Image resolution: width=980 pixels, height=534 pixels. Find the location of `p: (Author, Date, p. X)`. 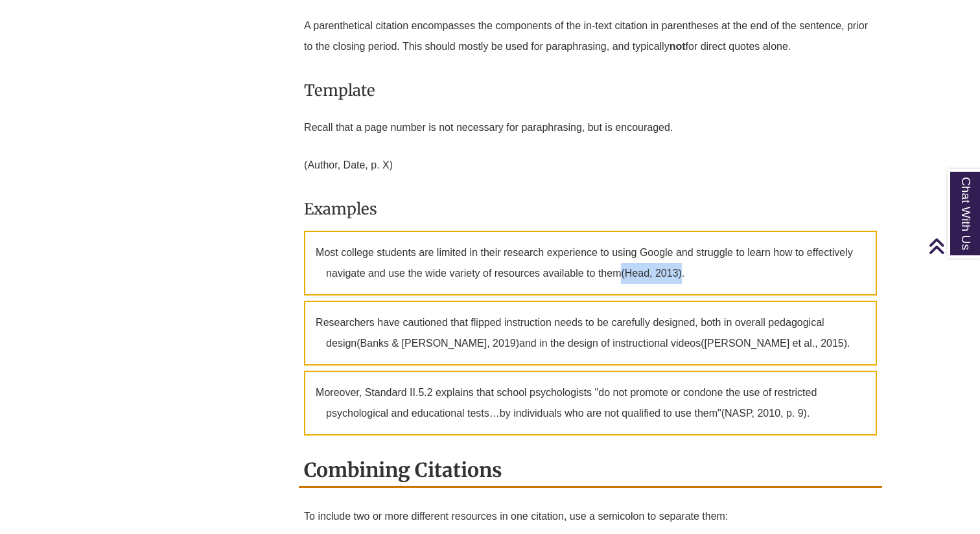

p: (Author, Date, p. X) is located at coordinates (590, 166).